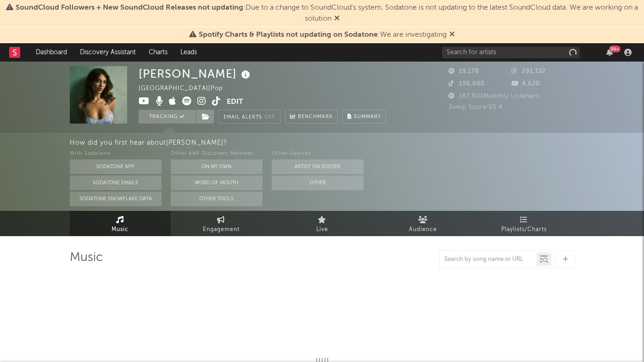  Describe the element at coordinates (464, 71) in the screenshot. I see `span: 19,178` at that location.